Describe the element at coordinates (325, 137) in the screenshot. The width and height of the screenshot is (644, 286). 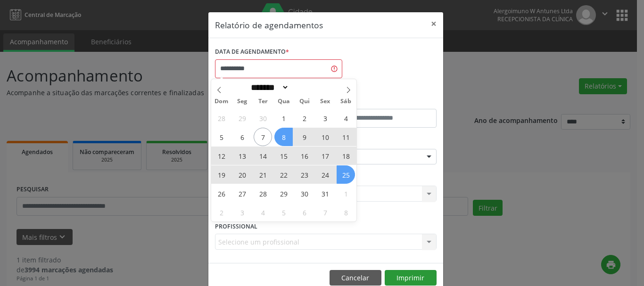
I see `span: Outubro 10, 2025` at that location.